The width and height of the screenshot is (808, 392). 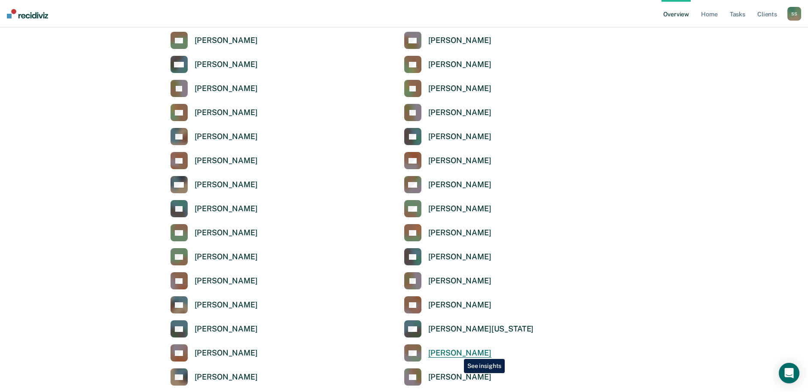 What do you see at coordinates (795, 14) in the screenshot?
I see `button: SS` at bounding box center [795, 14].